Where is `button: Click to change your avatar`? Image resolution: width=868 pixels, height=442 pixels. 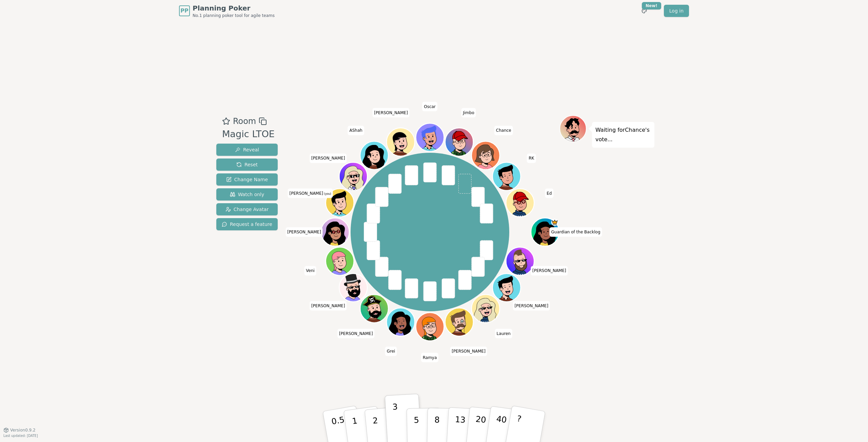 button: Click to change your avatar is located at coordinates (340, 203).